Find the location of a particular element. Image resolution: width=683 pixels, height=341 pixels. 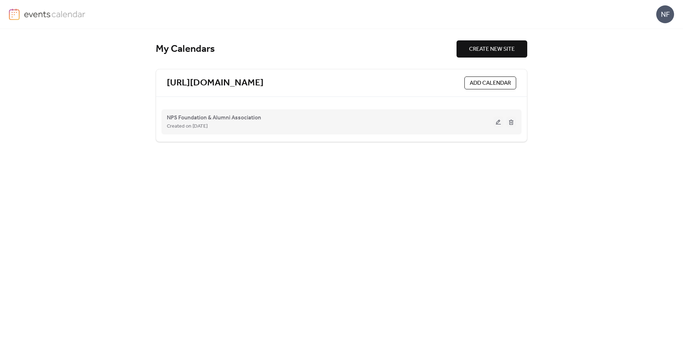

button: ADD CALENDAR is located at coordinates (490, 83).